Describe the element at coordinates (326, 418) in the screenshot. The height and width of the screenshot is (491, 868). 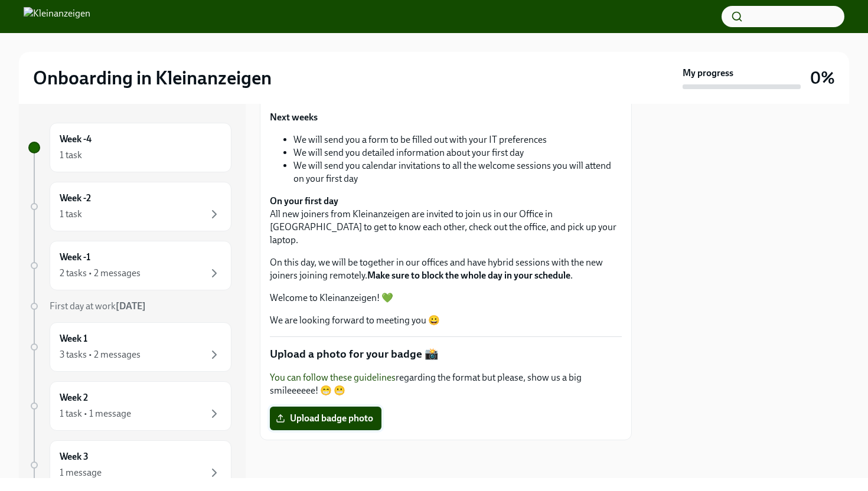
I see `span: Upload badge photo` at that location.